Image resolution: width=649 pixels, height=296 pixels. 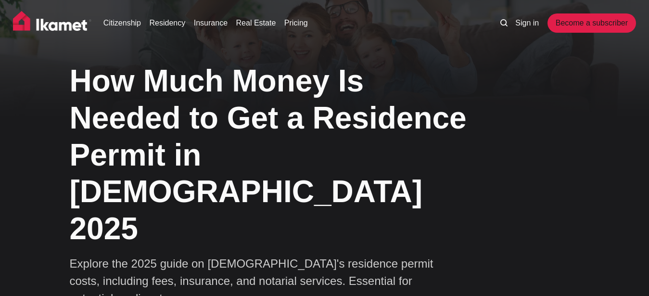 What do you see at coordinates (296, 23) in the screenshot?
I see `a: Pricing` at bounding box center [296, 23].